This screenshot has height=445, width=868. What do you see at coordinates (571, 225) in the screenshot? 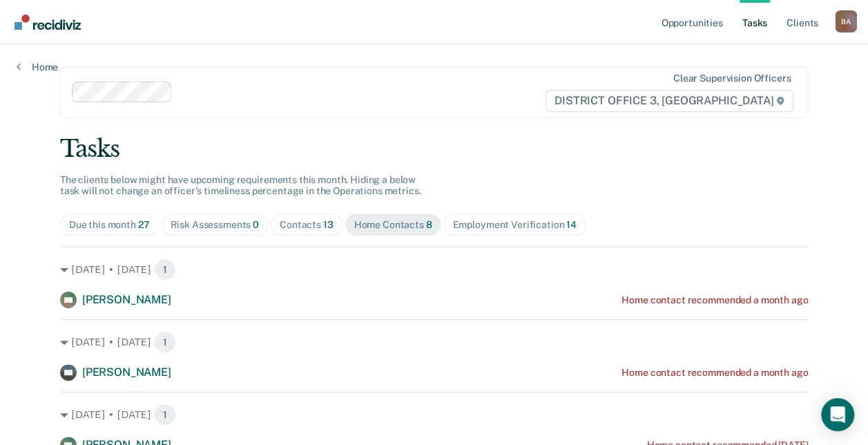
I see `span: 14` at bounding box center [571, 225].